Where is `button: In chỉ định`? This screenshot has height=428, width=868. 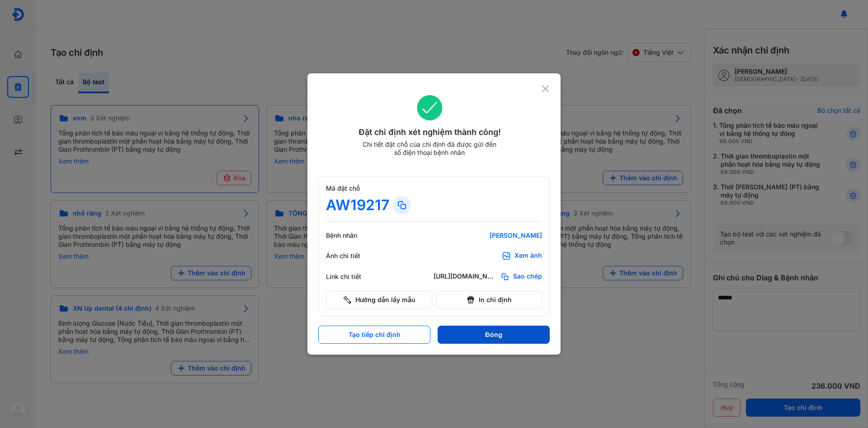 button: In chỉ định is located at coordinates (489, 300).